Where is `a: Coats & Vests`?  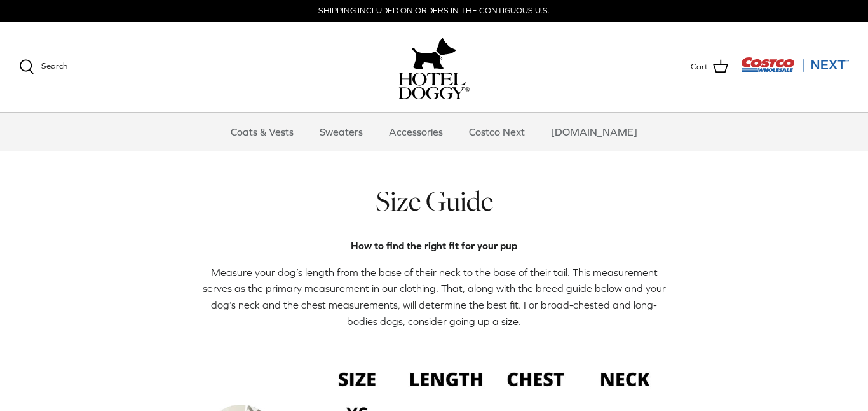 a: Coats & Vests is located at coordinates (262, 132).